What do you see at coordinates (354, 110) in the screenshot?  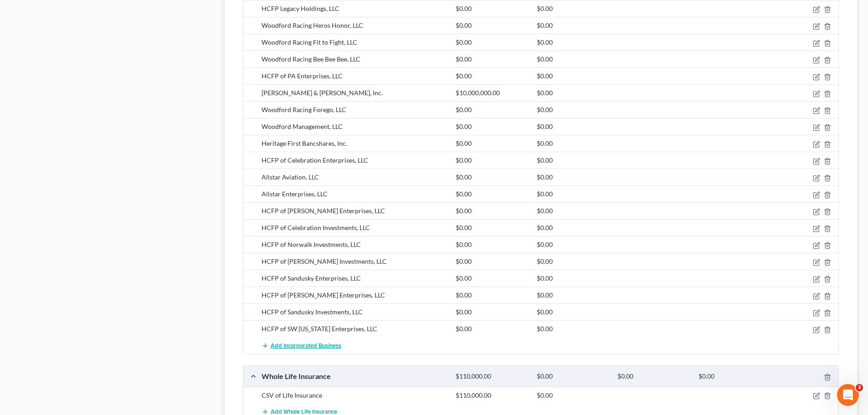 I see `div: Woodford Racing Forego, LLC` at bounding box center [354, 110].